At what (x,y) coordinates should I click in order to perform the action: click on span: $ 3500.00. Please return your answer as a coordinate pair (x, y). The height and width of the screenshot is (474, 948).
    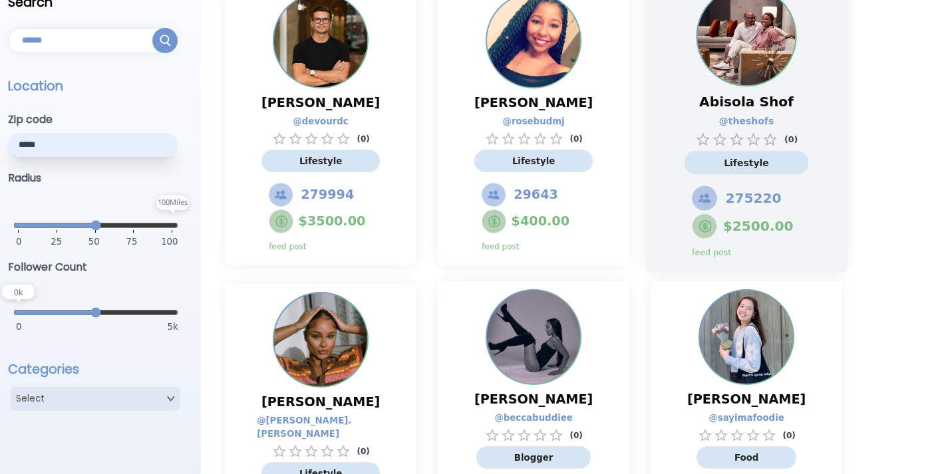
    Looking at the image, I should click on (332, 222).